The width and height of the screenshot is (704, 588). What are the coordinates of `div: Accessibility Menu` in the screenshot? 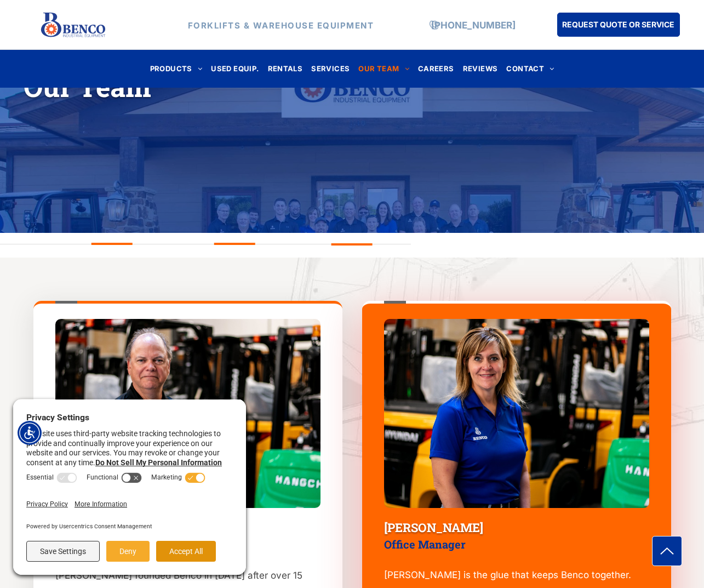 It's located at (30, 433).